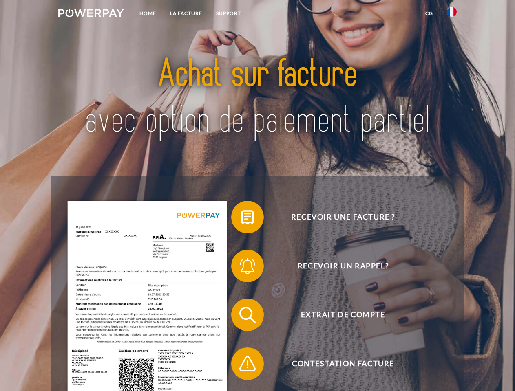 The image size is (515, 391). What do you see at coordinates (228, 13) in the screenshot?
I see `a: Support` at bounding box center [228, 13].